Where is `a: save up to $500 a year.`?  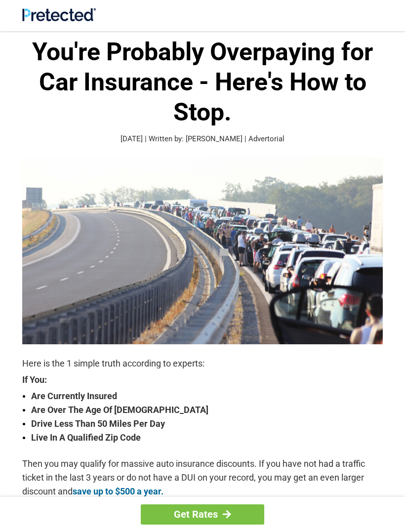
a: save up to $500 a year. is located at coordinates (118, 491).